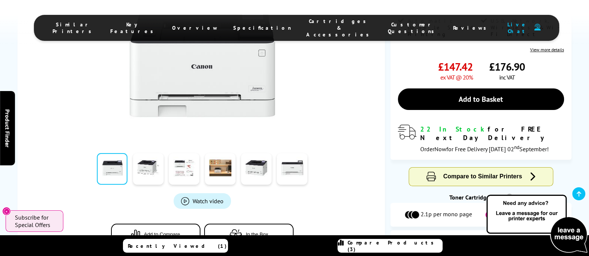  What do you see at coordinates (482, 176) in the screenshot?
I see `span: Compare to Similar Printers` at bounding box center [482, 176].